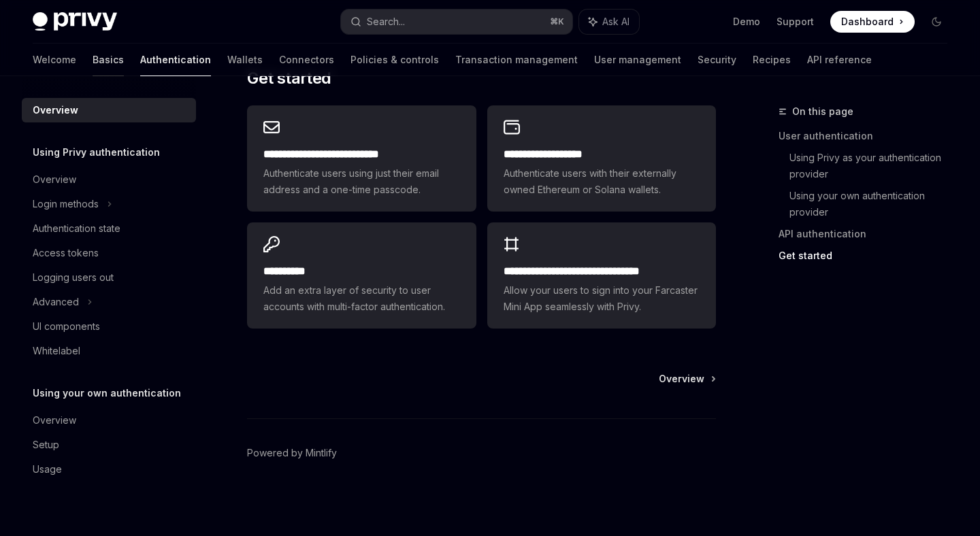 This screenshot has width=980, height=536. Describe the element at coordinates (874, 204) in the screenshot. I see `a: Using your own authentication provider` at that location.